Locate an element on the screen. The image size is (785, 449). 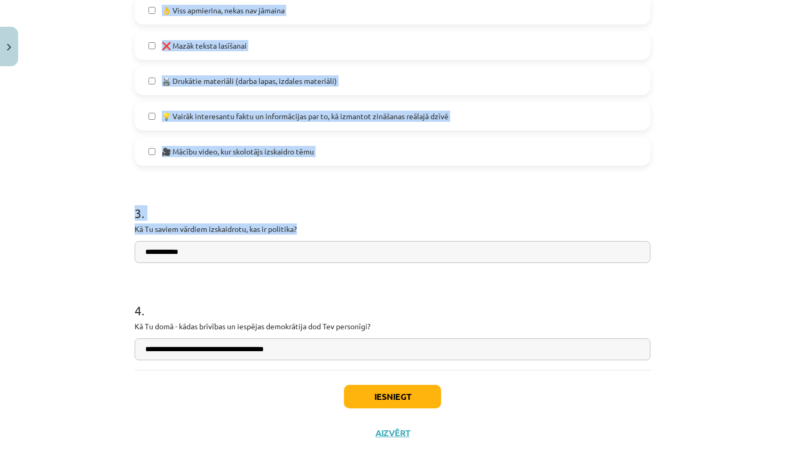
p: Kā Tu saviem vārdiem izskaidrotu, kas ir politika? is located at coordinates (392, 229).